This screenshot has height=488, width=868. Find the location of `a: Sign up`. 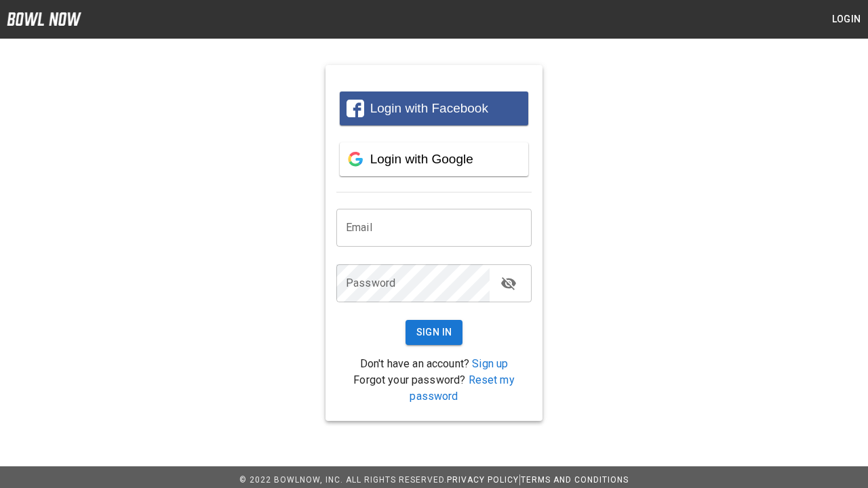

a: Sign up is located at coordinates (490, 363).